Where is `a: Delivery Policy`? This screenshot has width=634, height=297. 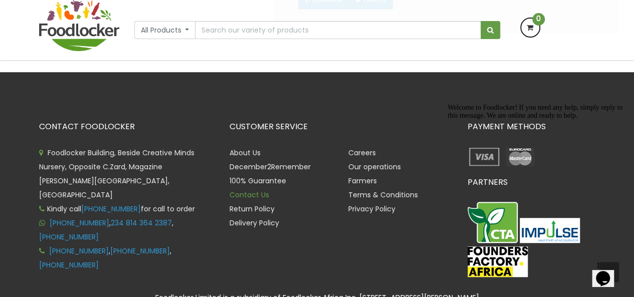
a: Delivery Policy is located at coordinates (254, 223).